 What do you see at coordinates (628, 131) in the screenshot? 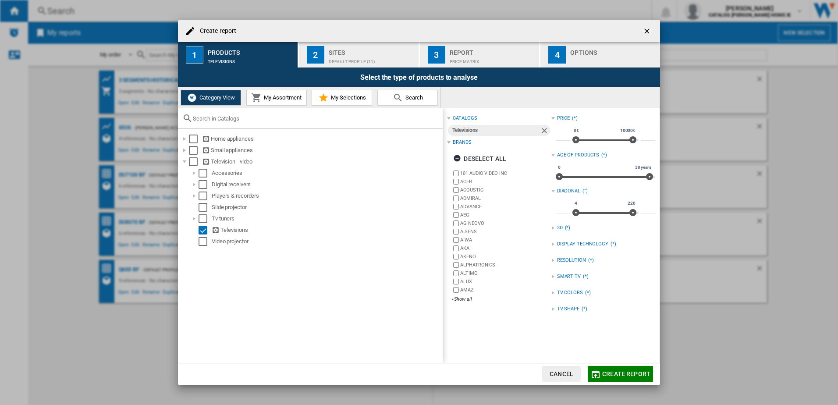
I see `span: 10000€` at bounding box center [628, 131].